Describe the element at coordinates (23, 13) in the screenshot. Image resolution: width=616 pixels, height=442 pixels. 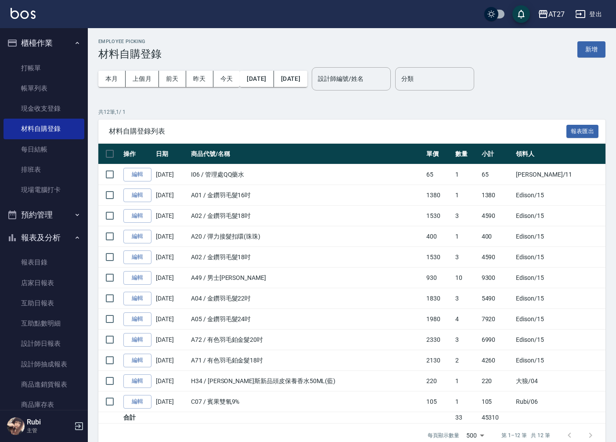
I see `img: Logo` at that location.